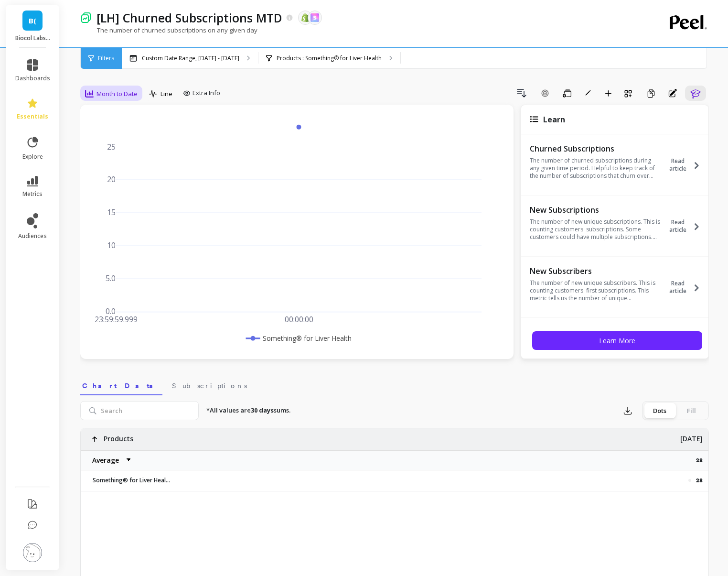  What do you see at coordinates (595, 291) in the screenshot?
I see `p: The number of new unique subscribers. This is counting customers' first subscriptions. This metri...` at bounding box center [595, 291].